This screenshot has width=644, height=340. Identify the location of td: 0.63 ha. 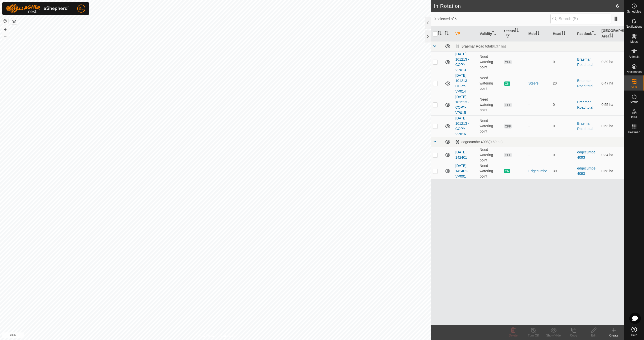
(612, 126).